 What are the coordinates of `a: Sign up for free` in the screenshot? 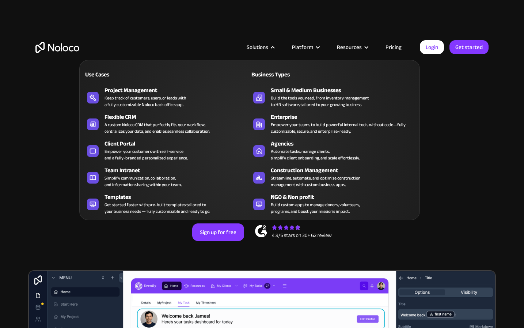 It's located at (218, 232).